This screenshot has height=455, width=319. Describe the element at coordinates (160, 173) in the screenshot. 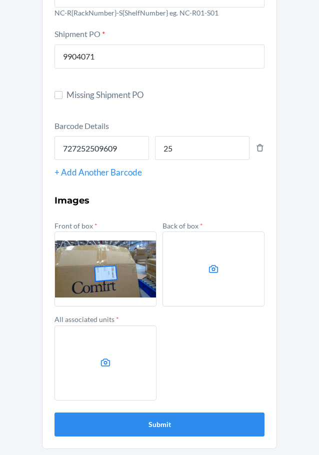

I see `div: + Add Another Barcode` at that location.